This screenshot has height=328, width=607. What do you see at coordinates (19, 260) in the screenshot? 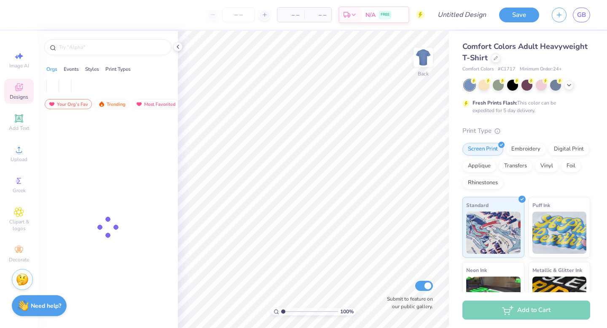
I see `span: Decorate` at bounding box center [19, 260].